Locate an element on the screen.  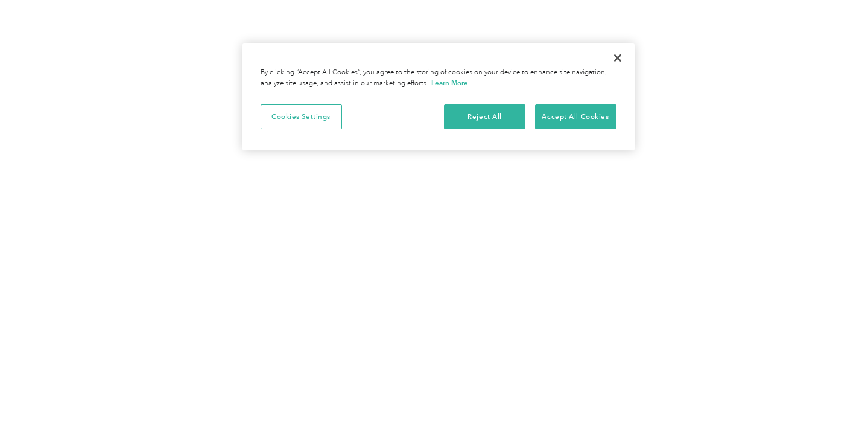
button: Reject All is located at coordinates (484, 117).